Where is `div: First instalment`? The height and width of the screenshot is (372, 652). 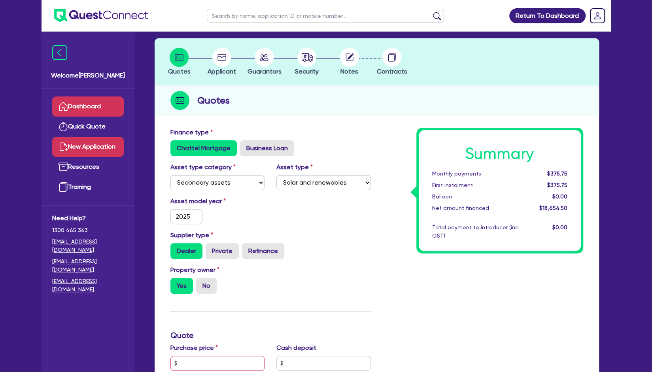 div: First instalment is located at coordinates (475, 185).